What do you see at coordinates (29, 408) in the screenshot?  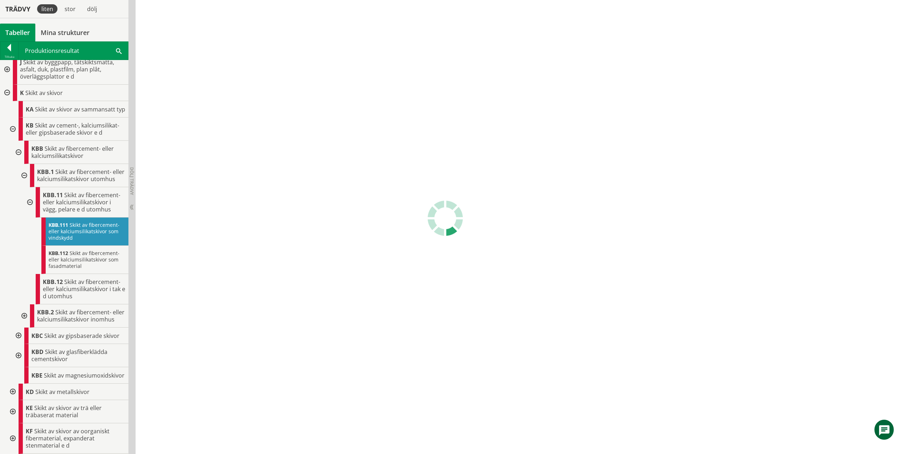 I see `span: KE` at bounding box center [29, 408].